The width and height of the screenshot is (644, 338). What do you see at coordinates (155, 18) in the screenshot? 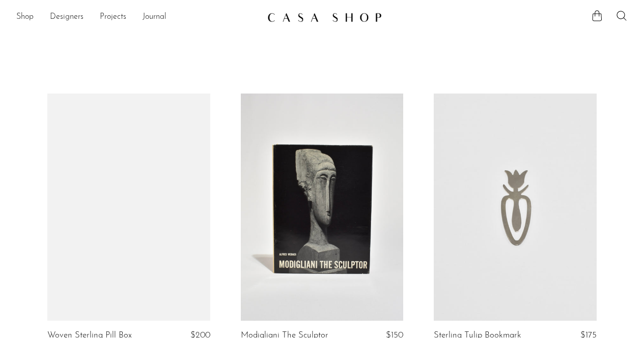
I see `a: Journal` at bounding box center [155, 18].